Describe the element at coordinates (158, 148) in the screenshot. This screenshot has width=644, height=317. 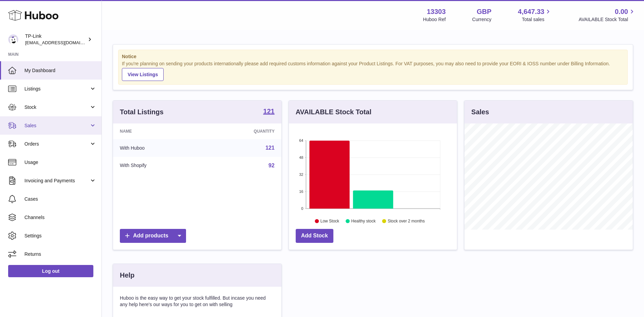
I see `td: With Huboo` at that location.